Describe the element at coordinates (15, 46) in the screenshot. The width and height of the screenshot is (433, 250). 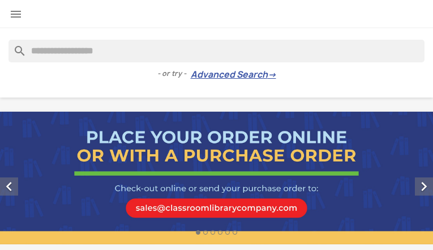
I see `i: search` at that location.